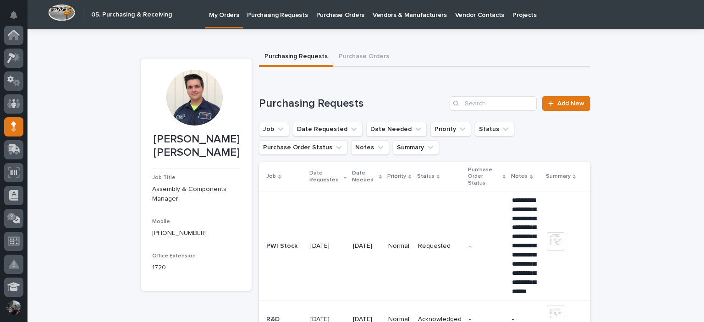  I want to click on p: Assembly & Components Manager, so click(196, 194).